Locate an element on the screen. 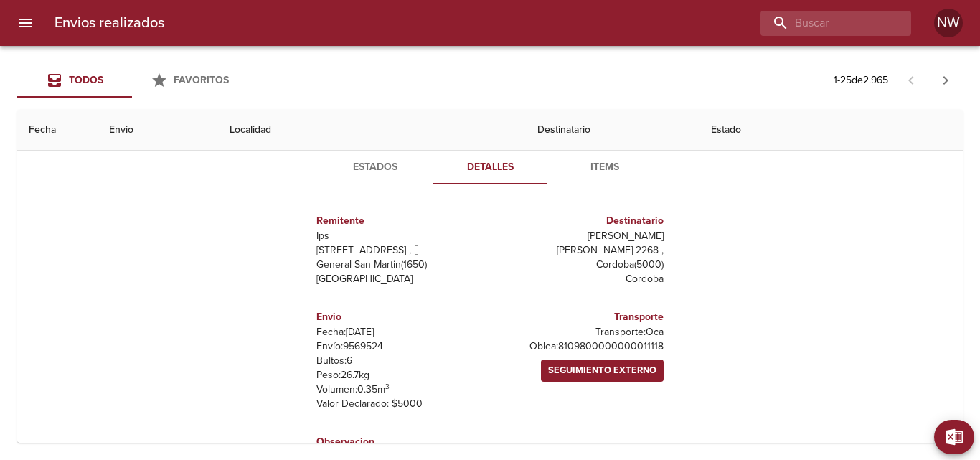 This screenshot has width=980, height=460. span: Pagina anterior is located at coordinates (912, 80).